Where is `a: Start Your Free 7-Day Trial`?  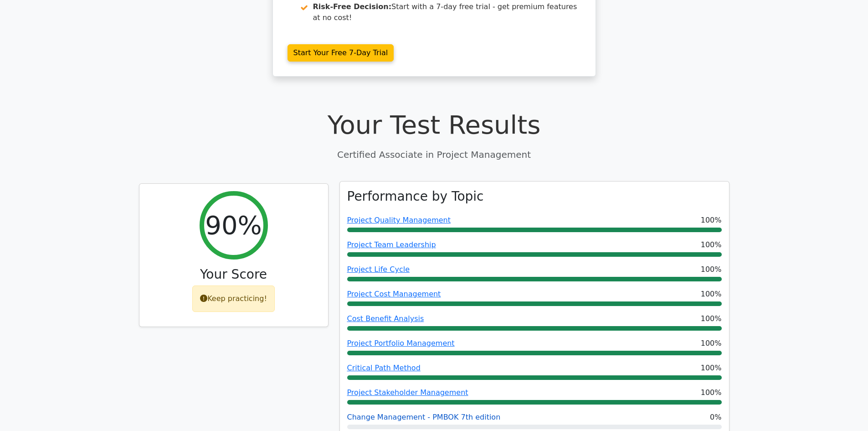 a: Start Your Free 7-Day Trial is located at coordinates (341, 53).